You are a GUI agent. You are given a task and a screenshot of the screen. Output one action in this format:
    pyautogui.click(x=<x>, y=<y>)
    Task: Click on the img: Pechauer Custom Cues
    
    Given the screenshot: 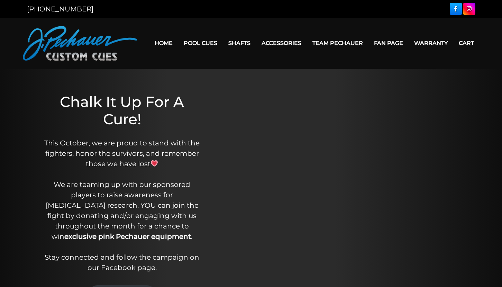 What is the action you would take?
    pyautogui.click(x=80, y=43)
    